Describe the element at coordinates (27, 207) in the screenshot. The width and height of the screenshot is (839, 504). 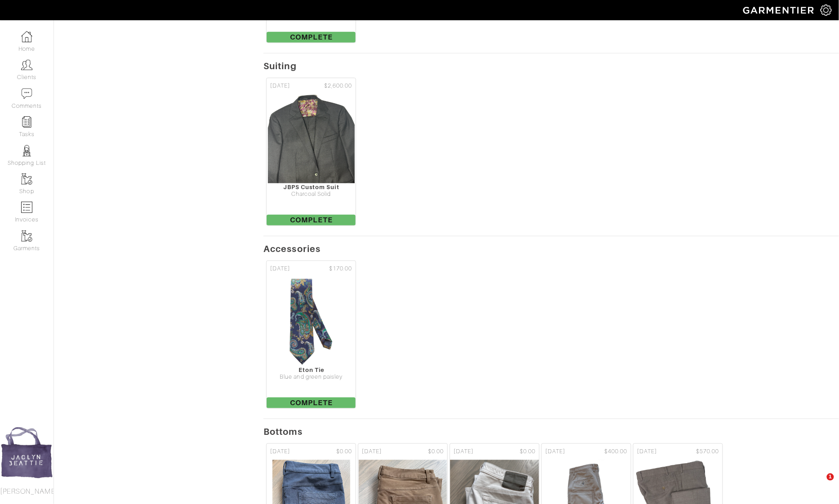
I see `img: orders-icon-0abe47150d42831381b5fb84f609e132dff9fe21cb692f30cb5eec754e2cba89.png` at that location.